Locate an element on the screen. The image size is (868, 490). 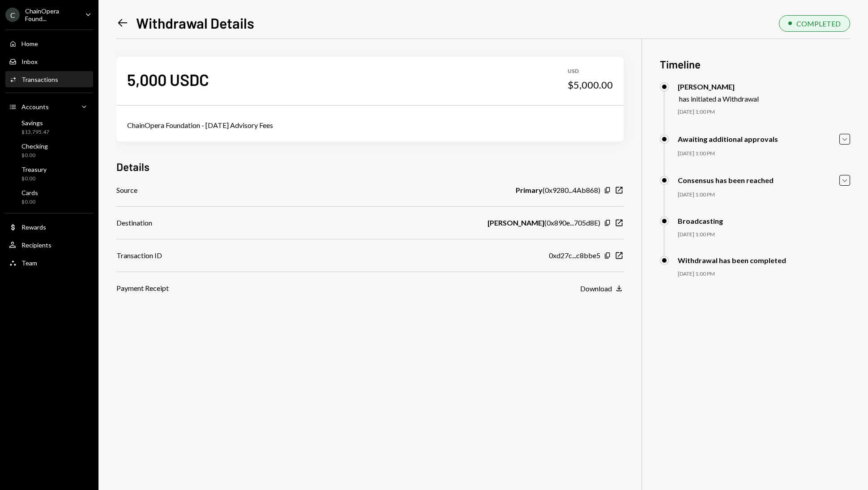
h1: Withdrawal Details is located at coordinates (195, 23).